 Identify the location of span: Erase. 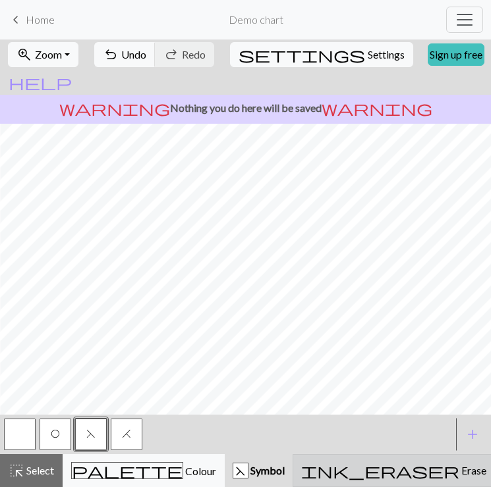
(472, 470).